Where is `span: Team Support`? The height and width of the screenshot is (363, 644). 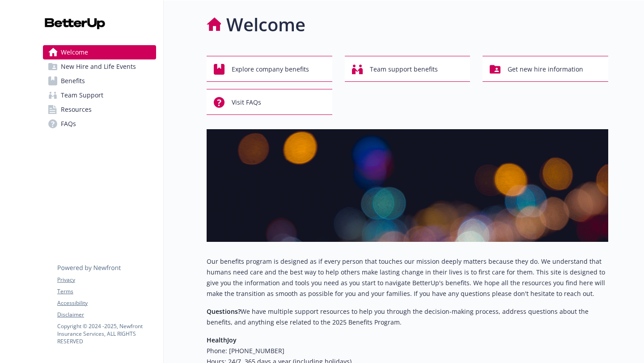 span: Team Support is located at coordinates (82, 95).